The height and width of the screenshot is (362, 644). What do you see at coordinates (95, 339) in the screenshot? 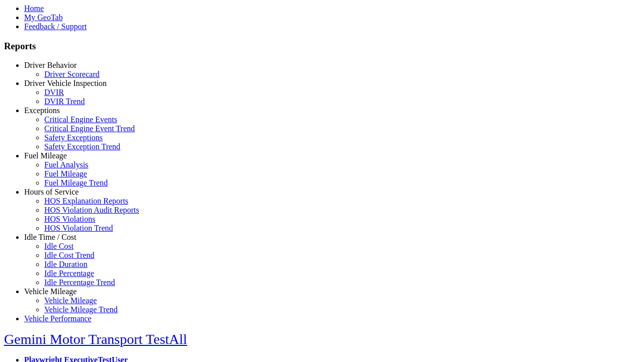
I see `a: Gemini Motor Transport TestAll` at bounding box center [95, 339].